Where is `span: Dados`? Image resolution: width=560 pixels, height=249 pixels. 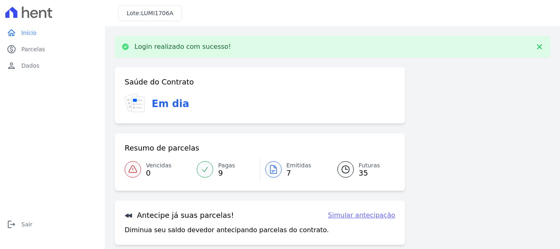
span: Dados is located at coordinates (30, 66).